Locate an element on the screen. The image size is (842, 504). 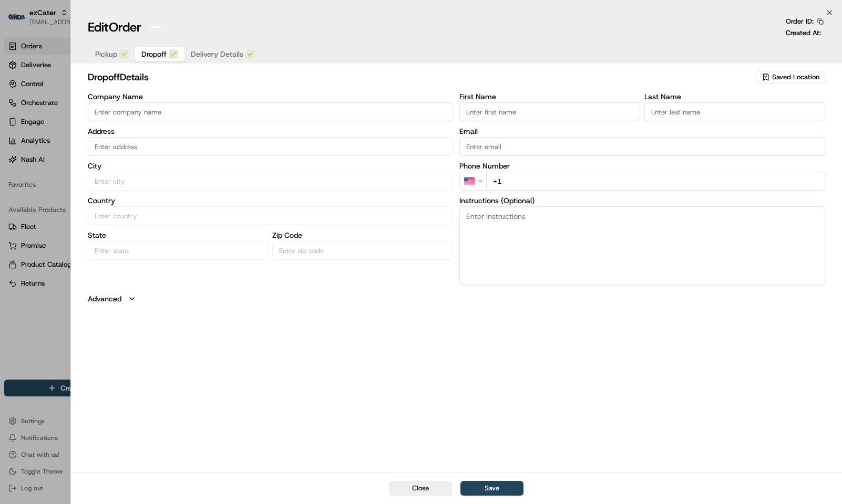
label: Last Name is located at coordinates (735, 97).